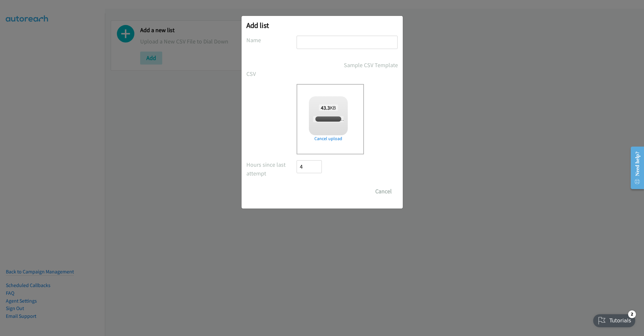 Image resolution: width=644 pixels, height=336 pixels. I want to click on button: Cancel, so click(384, 191).